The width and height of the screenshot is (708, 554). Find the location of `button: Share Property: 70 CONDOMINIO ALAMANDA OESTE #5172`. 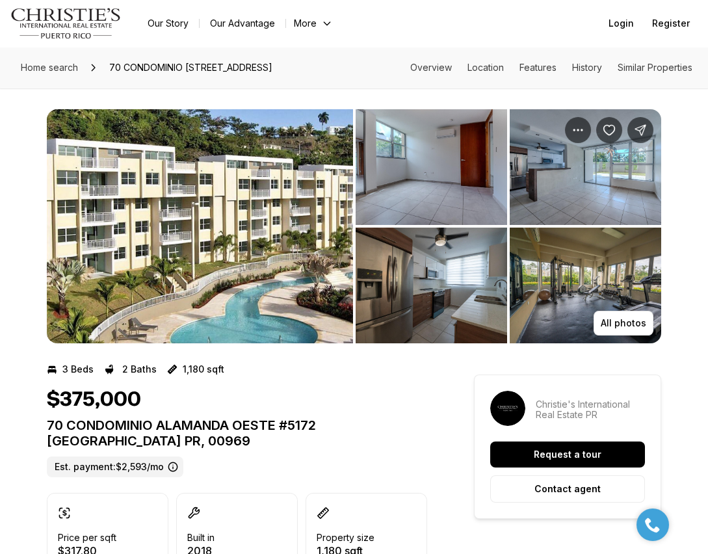

button: Share Property: 70 CONDOMINIO ALAMANDA OESTE #5172 is located at coordinates (640, 130).